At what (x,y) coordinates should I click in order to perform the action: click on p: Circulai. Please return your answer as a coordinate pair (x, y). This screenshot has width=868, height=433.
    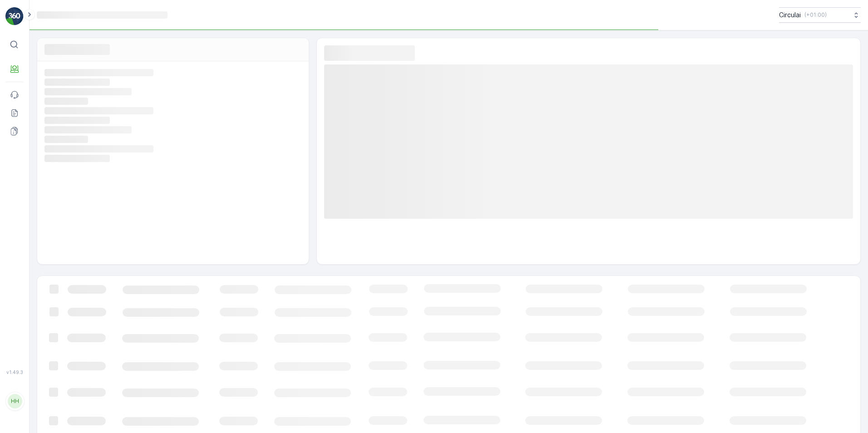
    Looking at the image, I should click on (790, 15).